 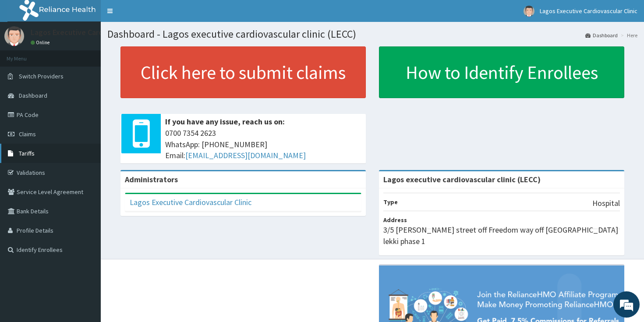 What do you see at coordinates (41, 76) in the screenshot?
I see `span: Switch Providers` at bounding box center [41, 76].